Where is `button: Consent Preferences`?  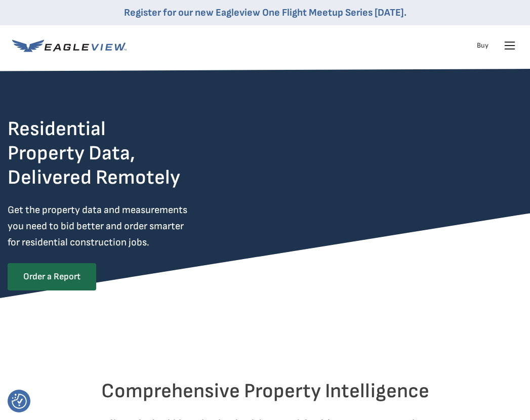
button: Consent Preferences is located at coordinates (20, 401).